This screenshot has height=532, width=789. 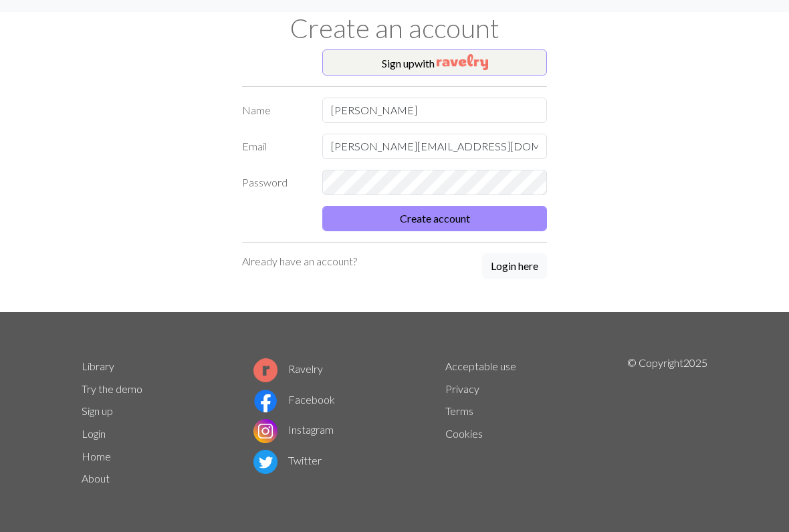 What do you see at coordinates (462, 62) in the screenshot?
I see `img: Ravelry` at bounding box center [462, 62].